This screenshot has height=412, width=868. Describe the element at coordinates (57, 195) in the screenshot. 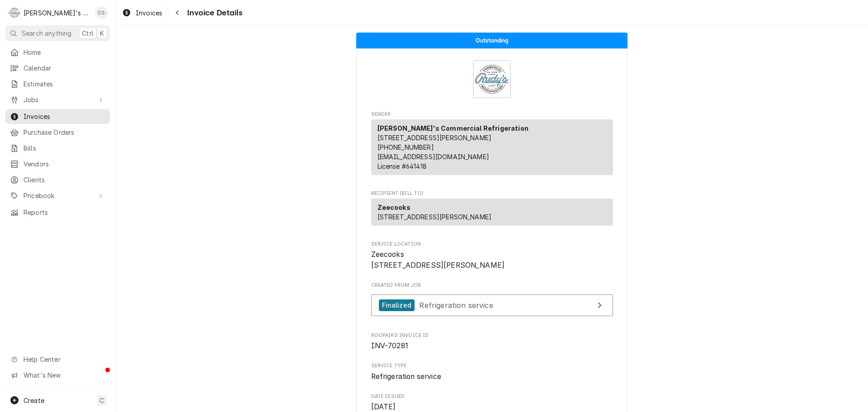

I see `span: Pricebook` at that location.